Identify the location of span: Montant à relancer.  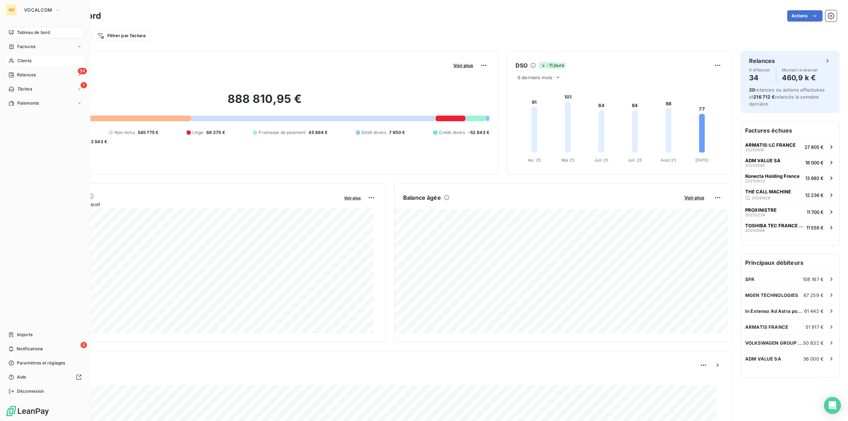
(800, 70).